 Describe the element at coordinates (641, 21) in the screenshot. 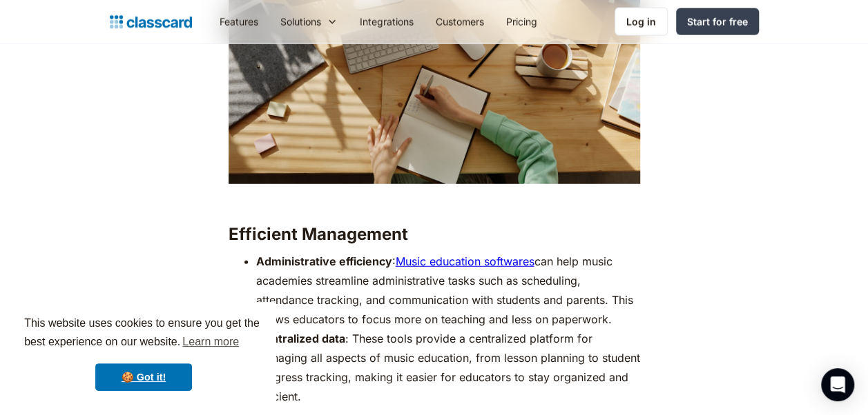

I see `div: Log in` at that location.